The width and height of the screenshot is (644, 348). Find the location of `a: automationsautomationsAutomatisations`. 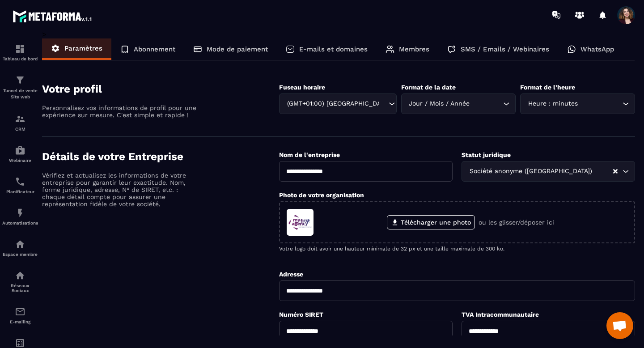

a: automationsautomationsAutomatisations is located at coordinates (20, 217).